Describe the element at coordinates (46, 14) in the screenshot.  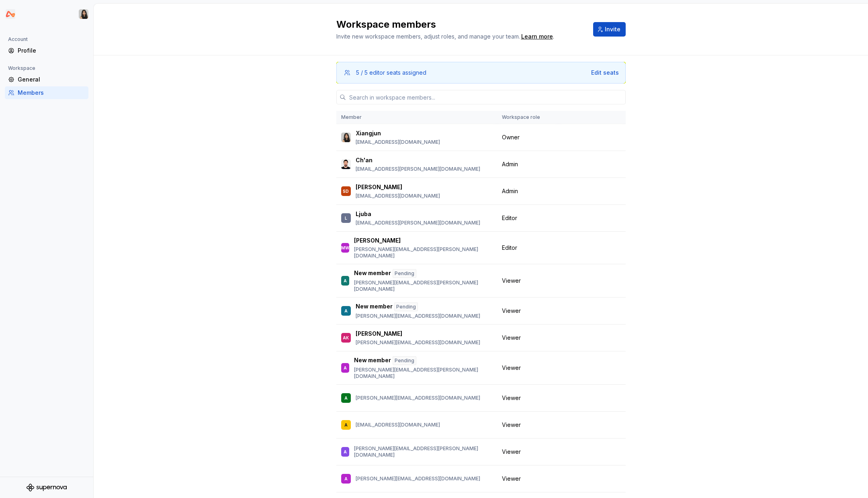
I see `button: Xiangjun` at that location.